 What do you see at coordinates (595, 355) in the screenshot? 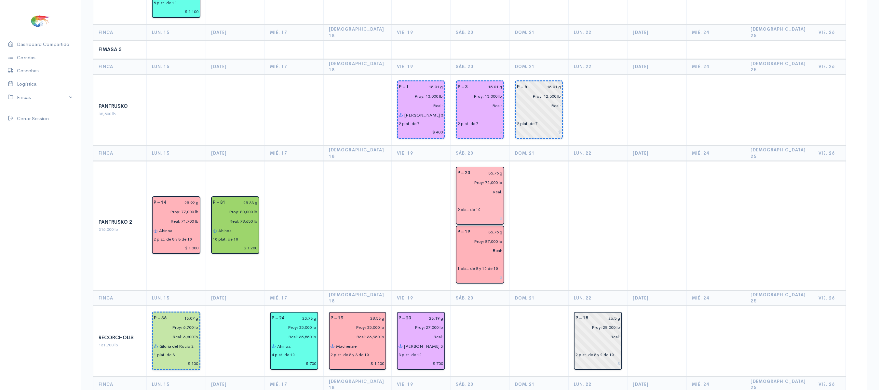
I see `div: 2 plat. de 8 y 2 de 10` at bounding box center [595, 355].